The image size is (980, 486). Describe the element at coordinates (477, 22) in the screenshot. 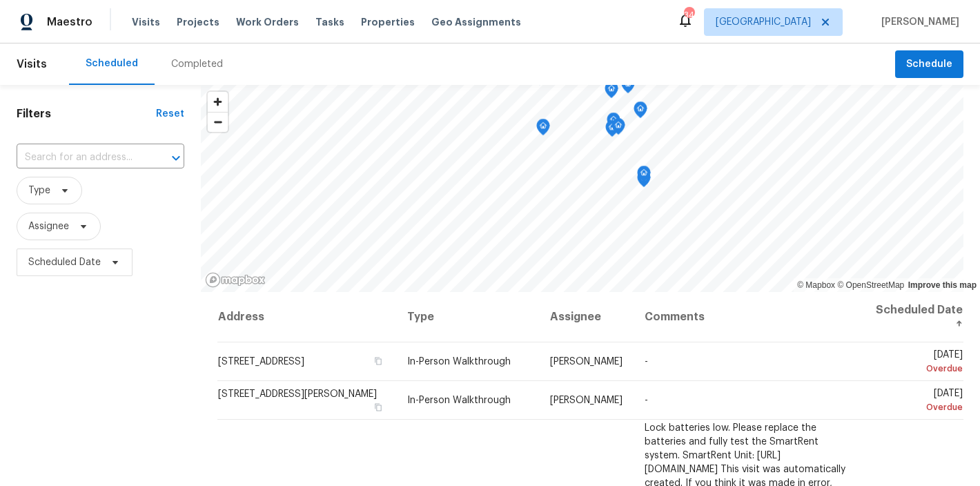

I see `span: Geo Assignments` at that location.